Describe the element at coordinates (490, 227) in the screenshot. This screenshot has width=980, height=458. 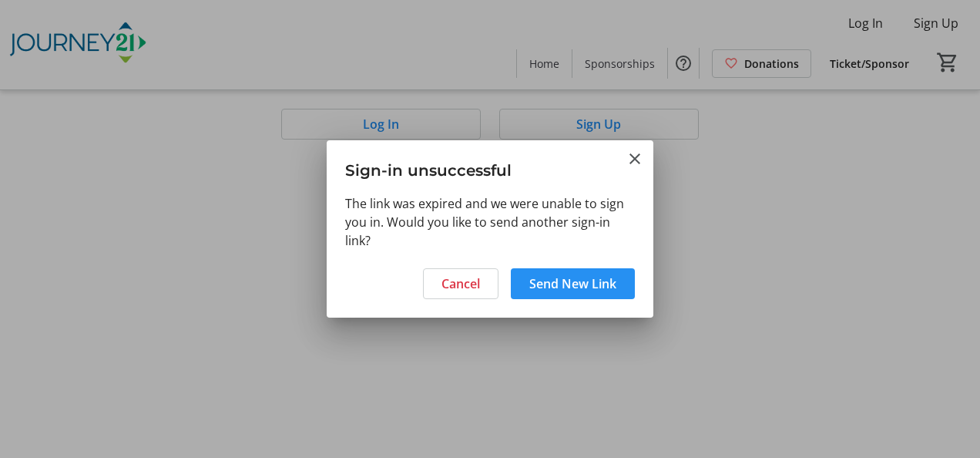
I see `div: The link was expired and we were unable to sign you in. Would you like to send another sign-in link?` at that location.